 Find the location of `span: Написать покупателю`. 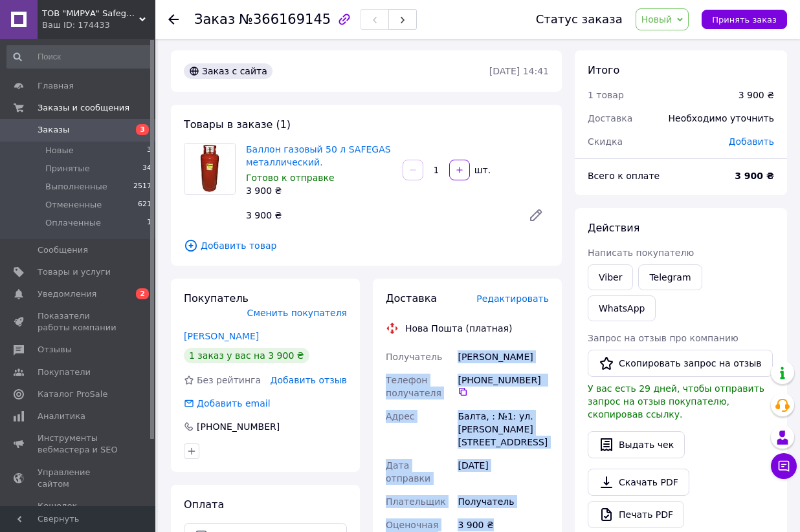

span: Написать покупателю is located at coordinates (640, 253).